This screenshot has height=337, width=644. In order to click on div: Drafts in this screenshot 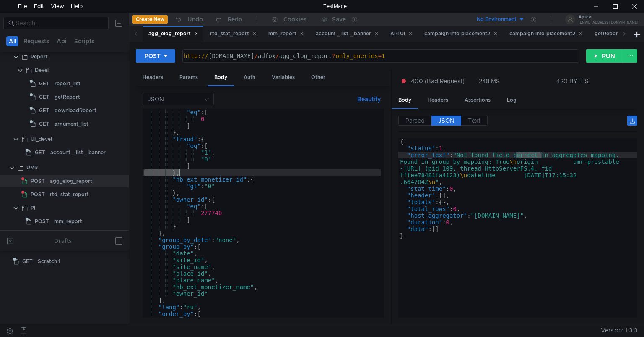, I will do `click(63, 240)`.